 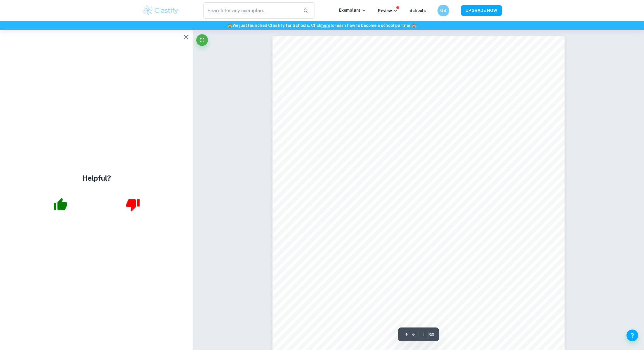 I want to click on h4: Helpful?, so click(x=97, y=178).